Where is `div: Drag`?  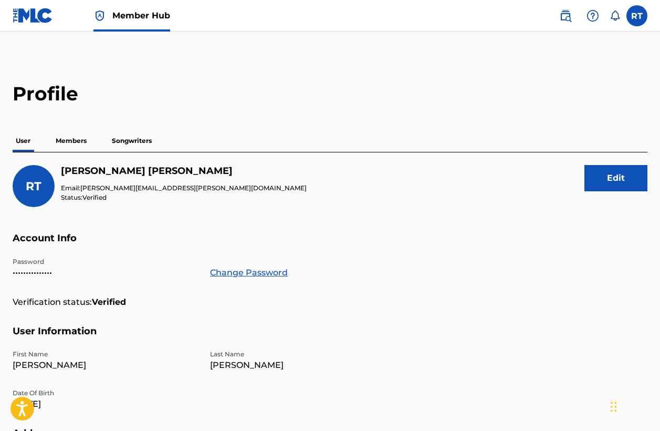
div: Drag is located at coordinates (614, 406).